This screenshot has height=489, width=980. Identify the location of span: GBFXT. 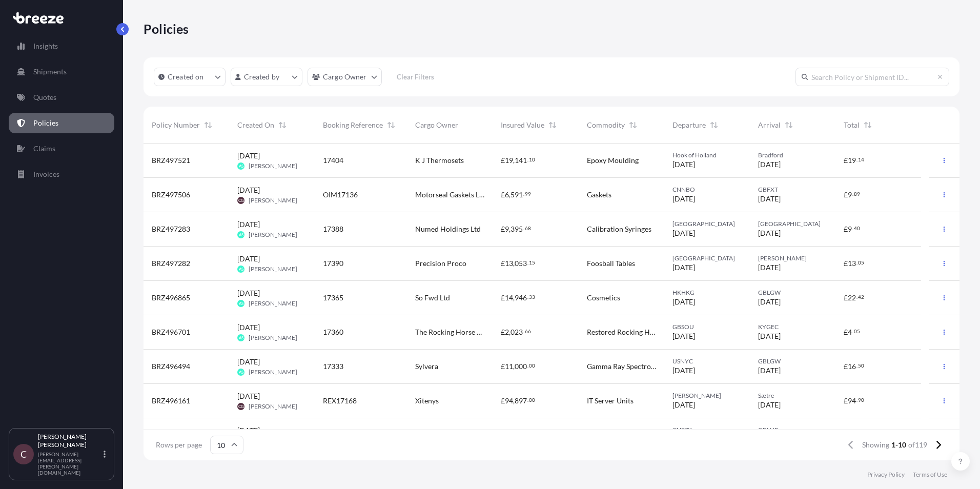
(792, 190).